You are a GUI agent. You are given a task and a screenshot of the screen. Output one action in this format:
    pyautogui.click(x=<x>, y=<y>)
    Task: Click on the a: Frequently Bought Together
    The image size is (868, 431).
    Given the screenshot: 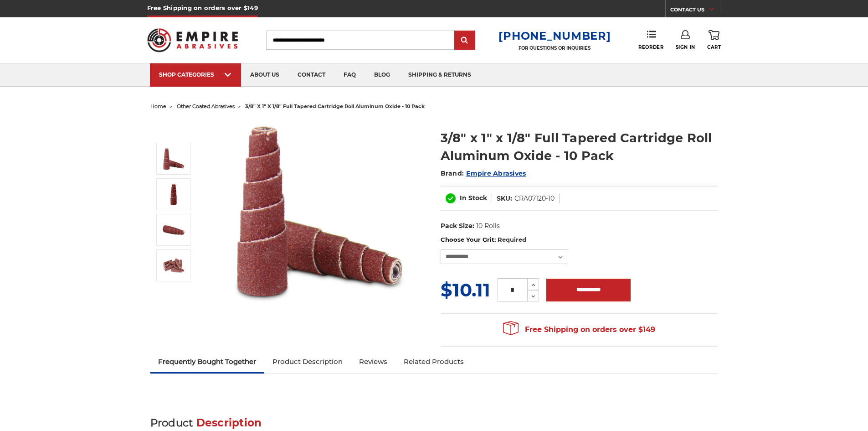 What is the action you would take?
    pyautogui.click(x=207, y=362)
    